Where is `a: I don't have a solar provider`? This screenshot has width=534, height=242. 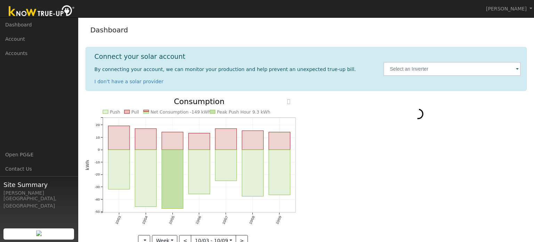 a: I don't have a solar provider is located at coordinates (129, 81).